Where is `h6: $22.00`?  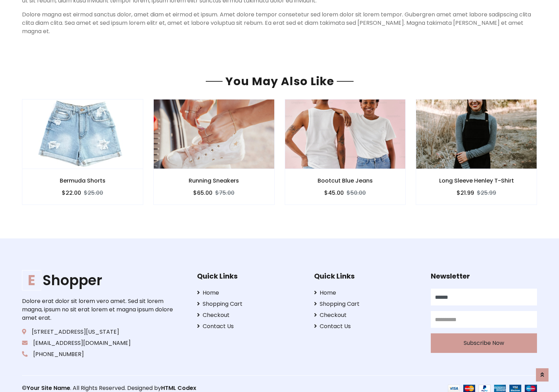
h6: $22.00 is located at coordinates (71, 193).